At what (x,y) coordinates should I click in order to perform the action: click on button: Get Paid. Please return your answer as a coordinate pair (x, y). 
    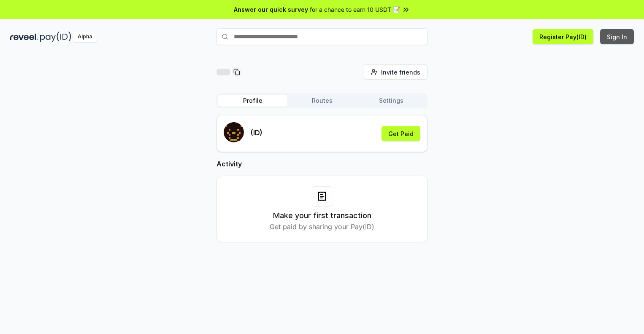
    Looking at the image, I should click on (401, 134).